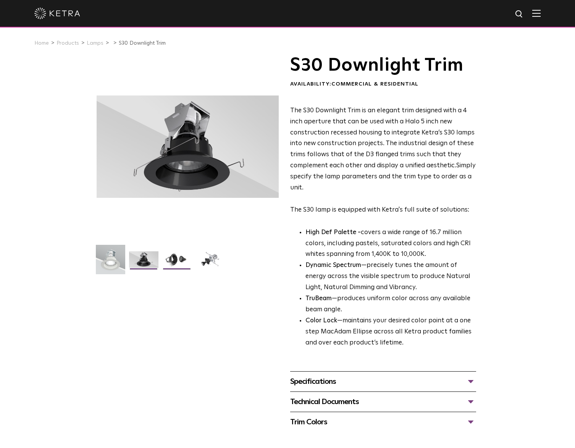 This screenshot has height=448, width=575. What do you see at coordinates (390, 332) in the screenshot?
I see `li: —maintains your desired color point at a one step MacAdam Ellipse across all Ketra product famili...` at bounding box center [390, 332].